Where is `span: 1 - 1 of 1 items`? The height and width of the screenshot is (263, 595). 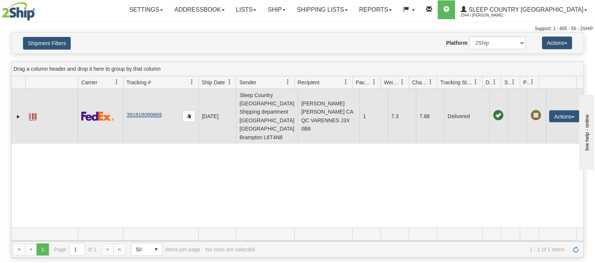
span: 1 - 1 of 1 items is located at coordinates (412, 249).